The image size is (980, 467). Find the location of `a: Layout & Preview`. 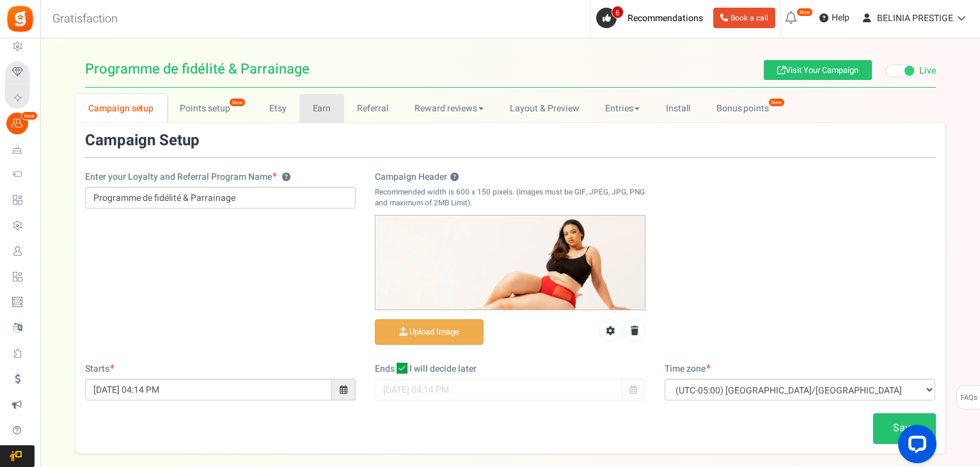

a: Layout & Preview is located at coordinates (545, 108).